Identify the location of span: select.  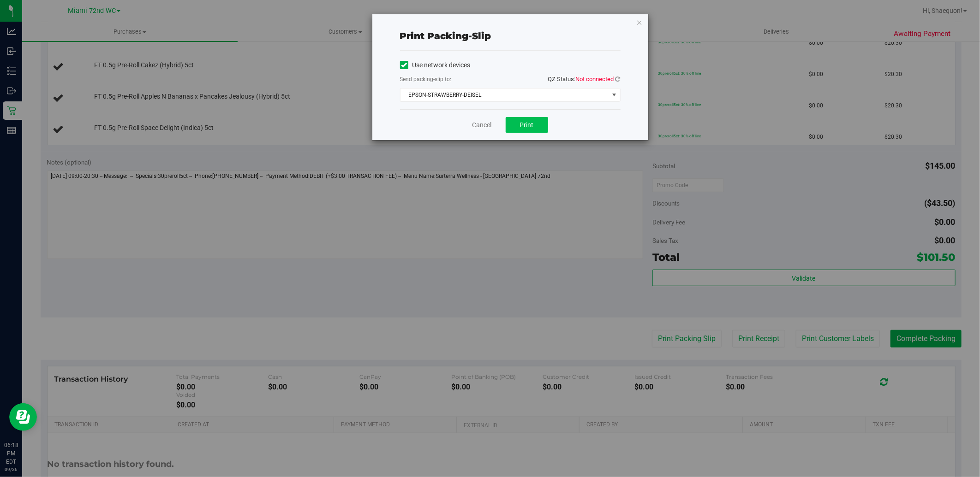
(613, 95).